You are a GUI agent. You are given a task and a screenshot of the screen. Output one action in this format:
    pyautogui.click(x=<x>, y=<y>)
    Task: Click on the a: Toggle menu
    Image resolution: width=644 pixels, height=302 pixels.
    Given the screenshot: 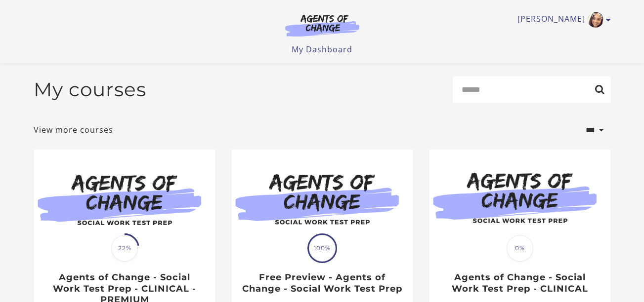 What is the action you would take?
    pyautogui.click(x=561, y=20)
    